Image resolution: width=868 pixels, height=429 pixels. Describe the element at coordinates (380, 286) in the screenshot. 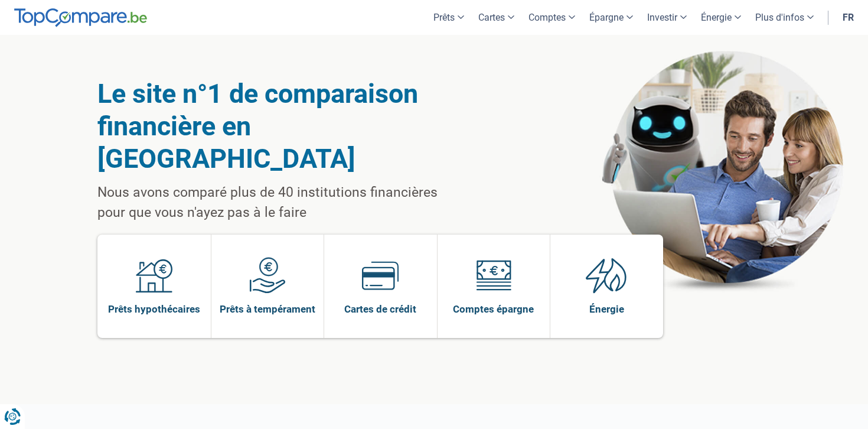

I see `a: Cartes de crédit Cartes de crédit` at that location.